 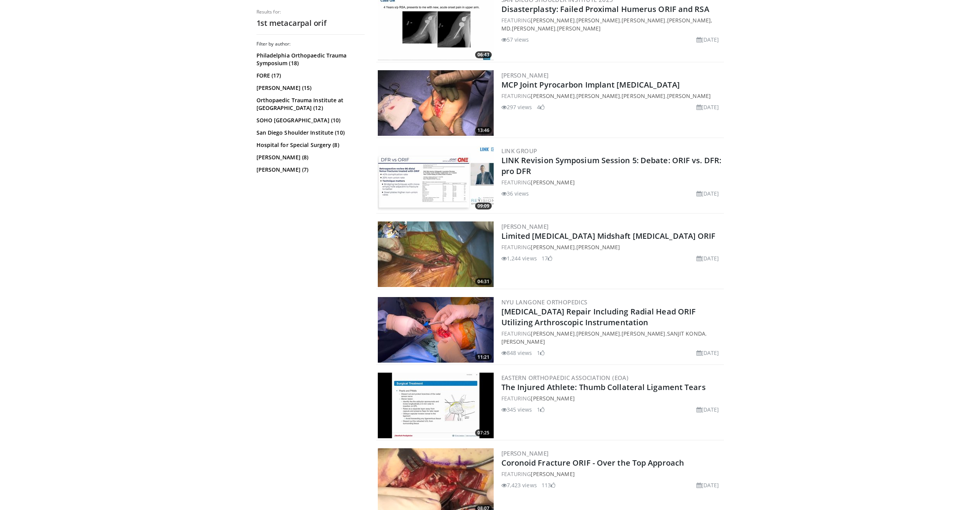 What do you see at coordinates (309, 133) in the screenshot?
I see `a: San Diego Shoulder Institute (10)` at bounding box center [309, 133].